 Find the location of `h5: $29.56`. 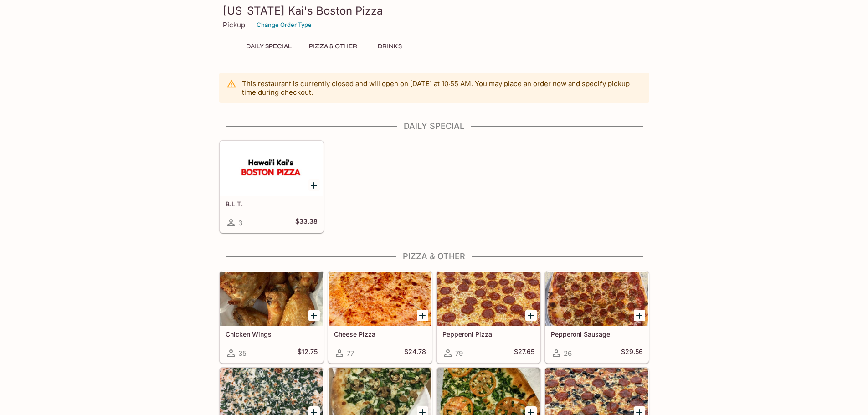

h5: $29.56 is located at coordinates (631, 353).